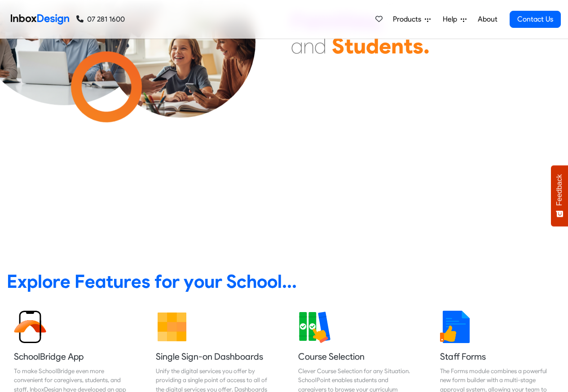  What do you see at coordinates (172, 327) in the screenshot?
I see `img: 2022_01_13_icon_grid.svg` at bounding box center [172, 327].